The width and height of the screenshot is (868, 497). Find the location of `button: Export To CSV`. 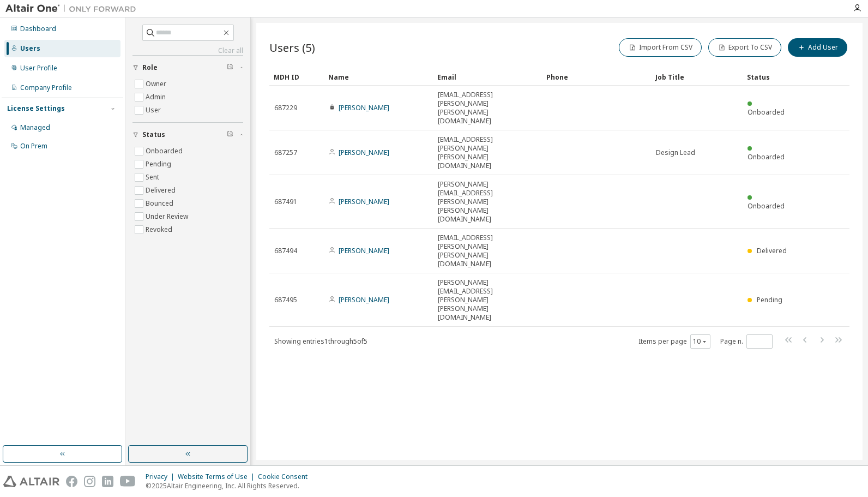

button: Export To CSV is located at coordinates (745, 48).